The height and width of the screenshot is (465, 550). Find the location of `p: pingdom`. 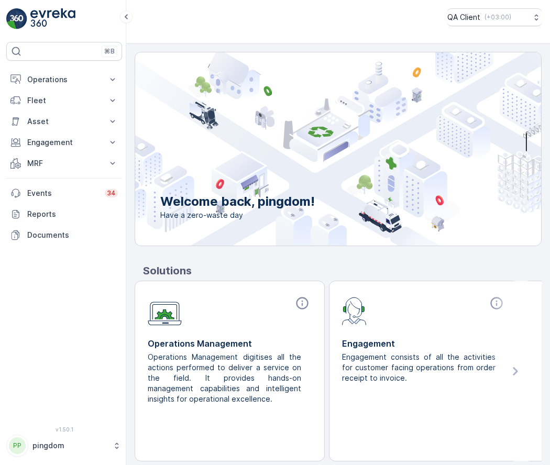

p: pingdom is located at coordinates (70, 446).